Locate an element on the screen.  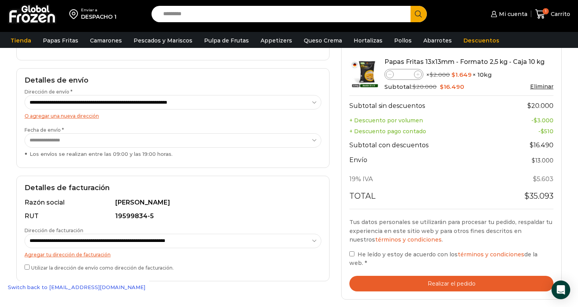
div: × × 10kg is located at coordinates (469, 74).